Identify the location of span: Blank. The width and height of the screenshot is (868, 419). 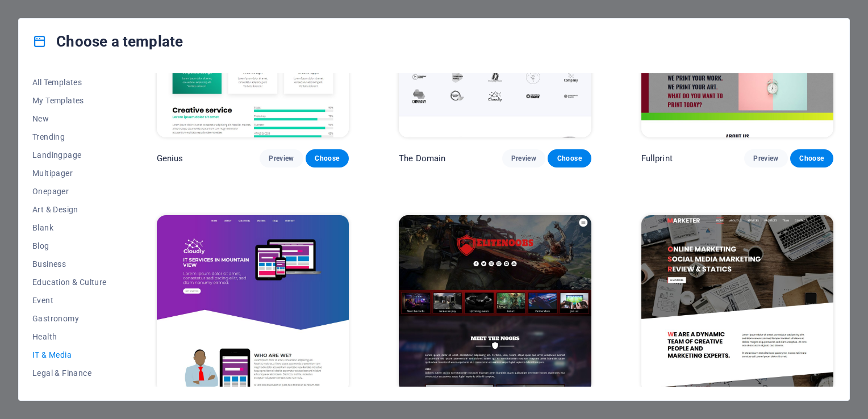
(69, 227).